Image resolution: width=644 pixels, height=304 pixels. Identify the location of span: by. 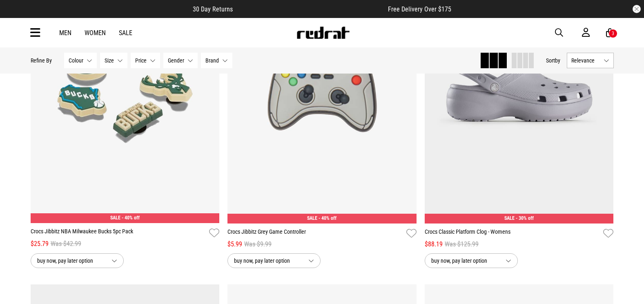
(558, 61).